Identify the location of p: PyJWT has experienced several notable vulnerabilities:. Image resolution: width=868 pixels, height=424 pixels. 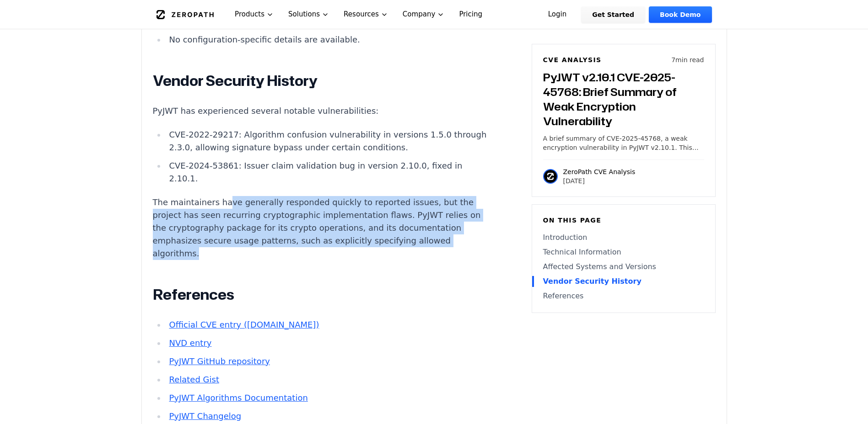
(323, 111).